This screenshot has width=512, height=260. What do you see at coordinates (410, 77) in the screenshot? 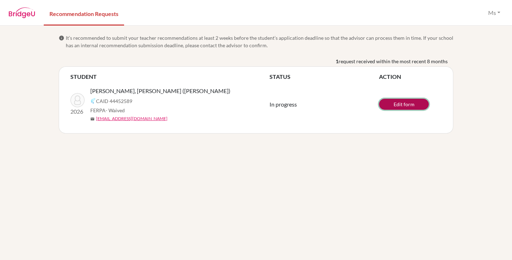
I see `th: ACTION` at bounding box center [410, 77].